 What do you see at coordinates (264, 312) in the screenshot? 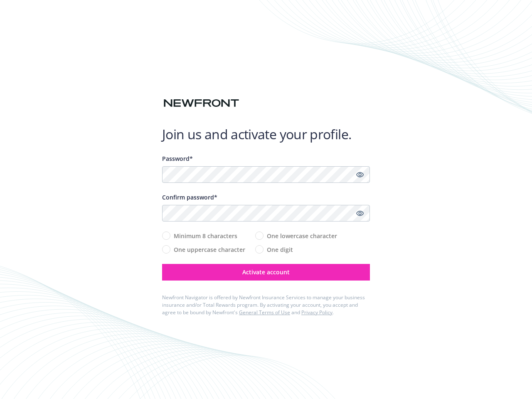
I see `a: General Terms of Use` at bounding box center [264, 312].